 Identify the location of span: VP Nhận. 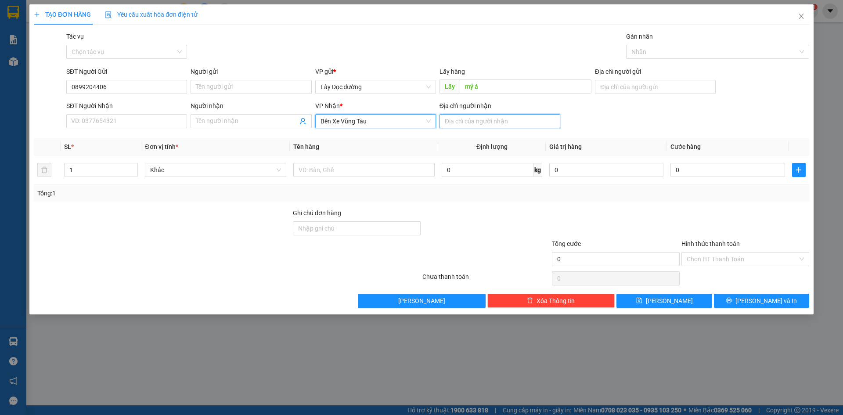
(328, 106).